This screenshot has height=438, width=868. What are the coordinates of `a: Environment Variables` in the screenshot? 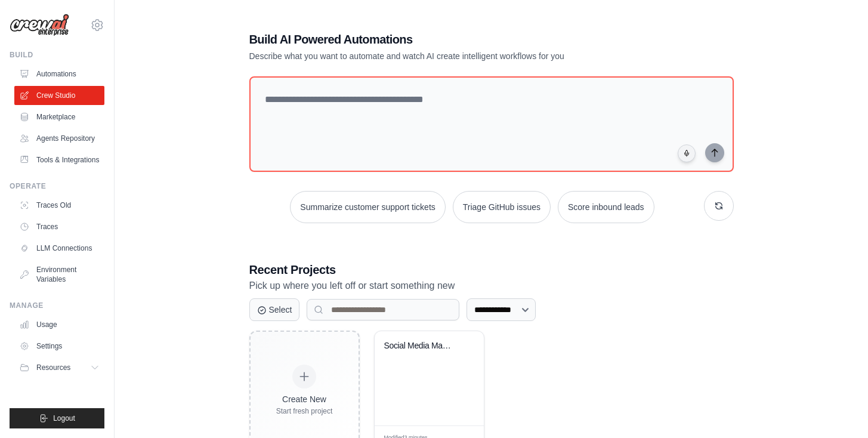 It's located at (59, 274).